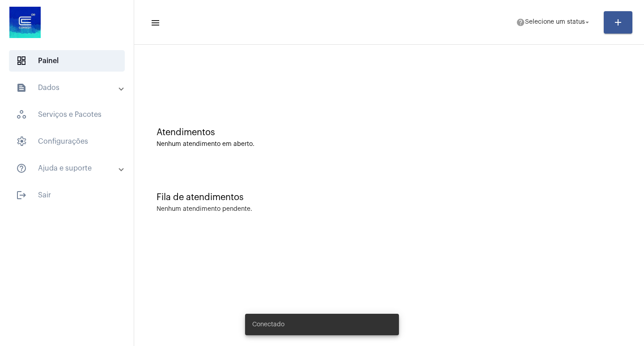 This screenshot has height=346, width=644. I want to click on div: Nenhum atendimento em aberto., so click(389, 144).